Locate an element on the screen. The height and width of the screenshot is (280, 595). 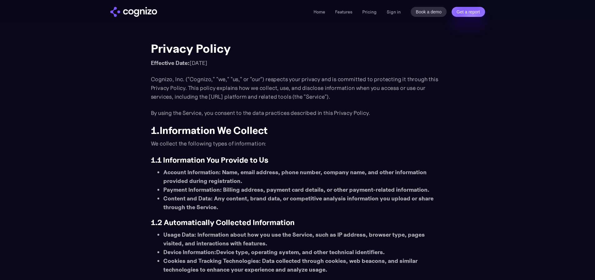
strong: Content and Data is located at coordinates (187, 198).